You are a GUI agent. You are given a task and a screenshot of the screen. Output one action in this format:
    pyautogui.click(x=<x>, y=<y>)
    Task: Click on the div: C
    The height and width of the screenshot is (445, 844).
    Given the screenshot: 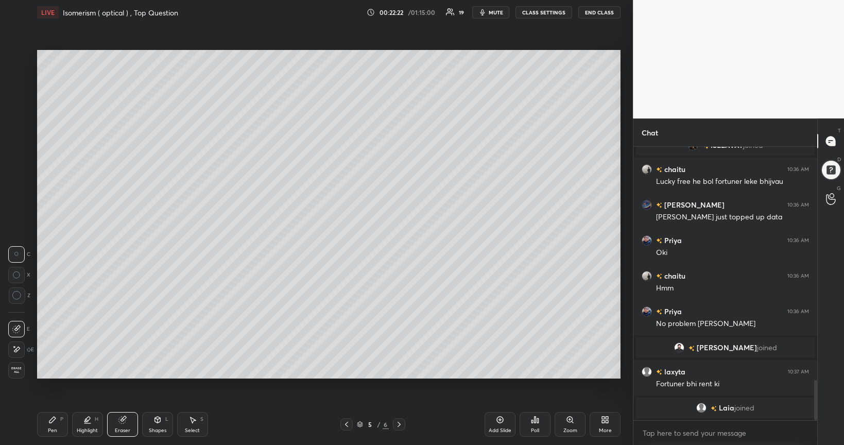 What is the action you would take?
    pyautogui.click(x=19, y=255)
    